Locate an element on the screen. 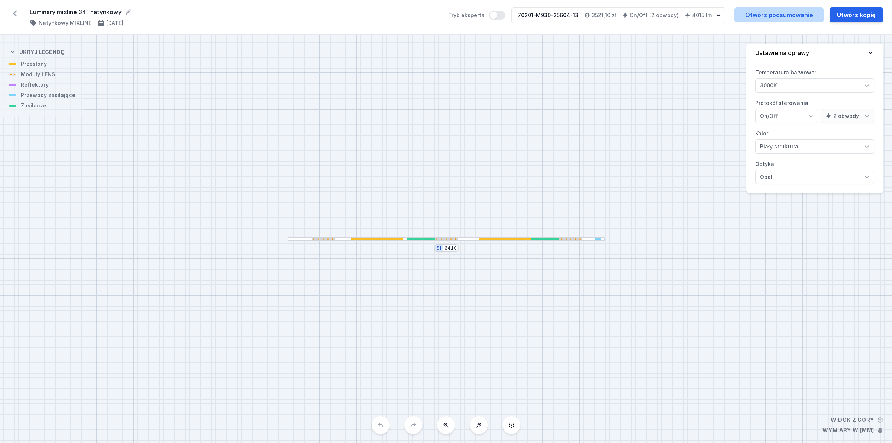  button: Edytuj nazwę projektu is located at coordinates (128, 12).